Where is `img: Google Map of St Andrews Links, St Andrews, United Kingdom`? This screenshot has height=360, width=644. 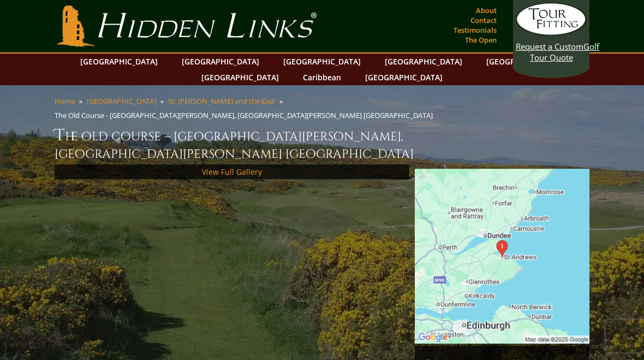
img: Google Map of St Andrews Links, St Andrews, United Kingdom is located at coordinates (502, 256).